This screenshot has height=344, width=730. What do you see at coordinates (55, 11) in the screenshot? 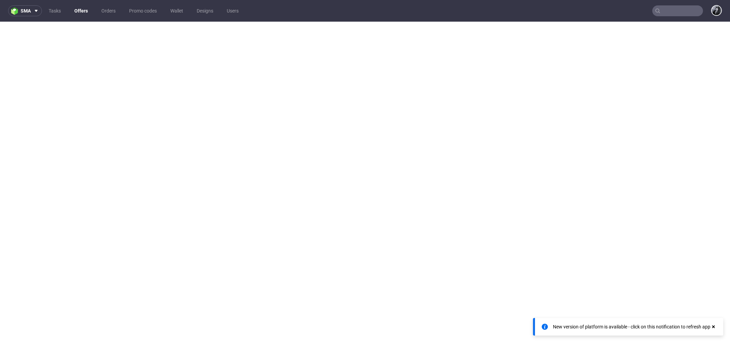
I see `a: Tasks` at bounding box center [55, 11].